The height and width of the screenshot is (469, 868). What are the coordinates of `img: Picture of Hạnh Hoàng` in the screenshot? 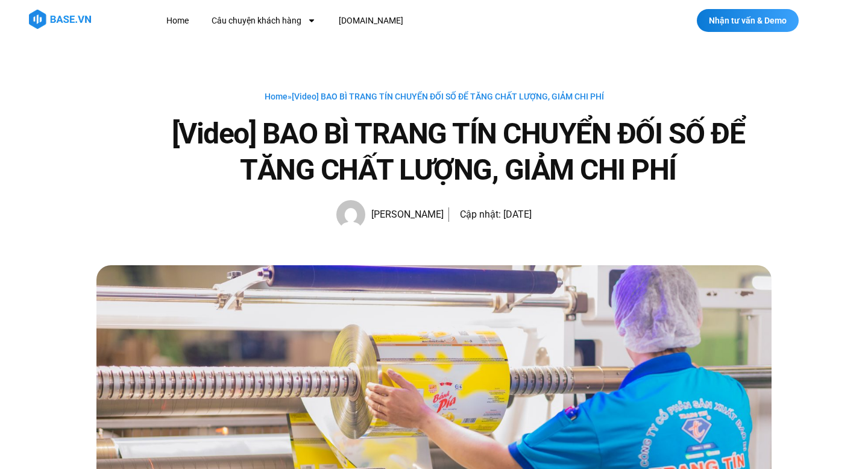 It's located at (351, 215).